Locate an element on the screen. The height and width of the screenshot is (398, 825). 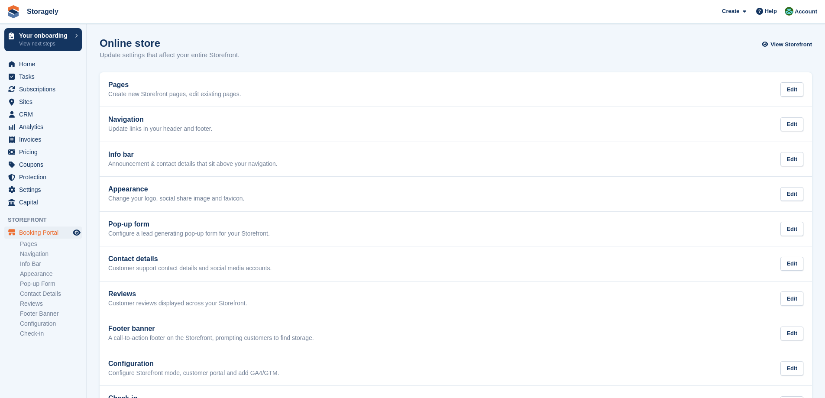
a: Footer banner A call-to-action footer on the Storefront, prompting customers to find storage. Edit is located at coordinates (455, 333).